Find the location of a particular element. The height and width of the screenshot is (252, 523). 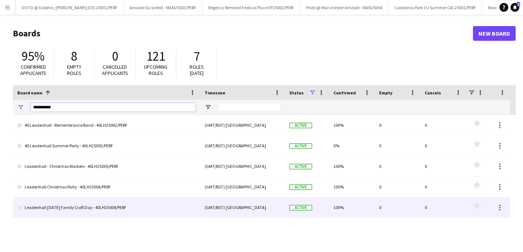

span: Upcoming roles is located at coordinates (156, 70).